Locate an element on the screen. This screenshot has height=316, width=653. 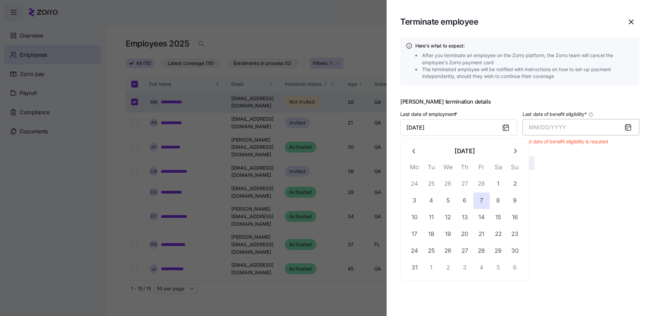
button: 29 March 2025 is located at coordinates (498, 251).